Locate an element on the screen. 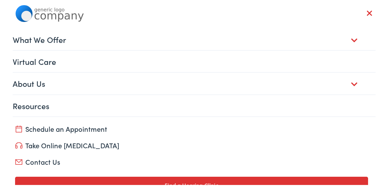  a: Virtual Care is located at coordinates (194, 60).